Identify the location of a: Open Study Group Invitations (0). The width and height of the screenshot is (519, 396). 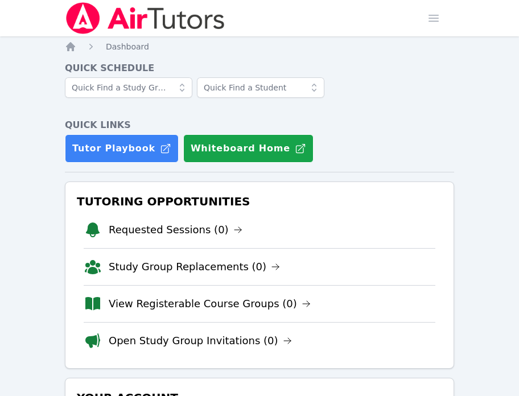
(200, 341).